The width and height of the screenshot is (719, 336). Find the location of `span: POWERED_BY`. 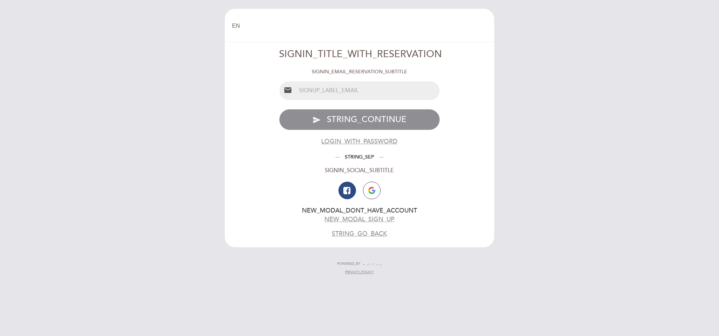

span: POWERED_BY is located at coordinates (349, 264).